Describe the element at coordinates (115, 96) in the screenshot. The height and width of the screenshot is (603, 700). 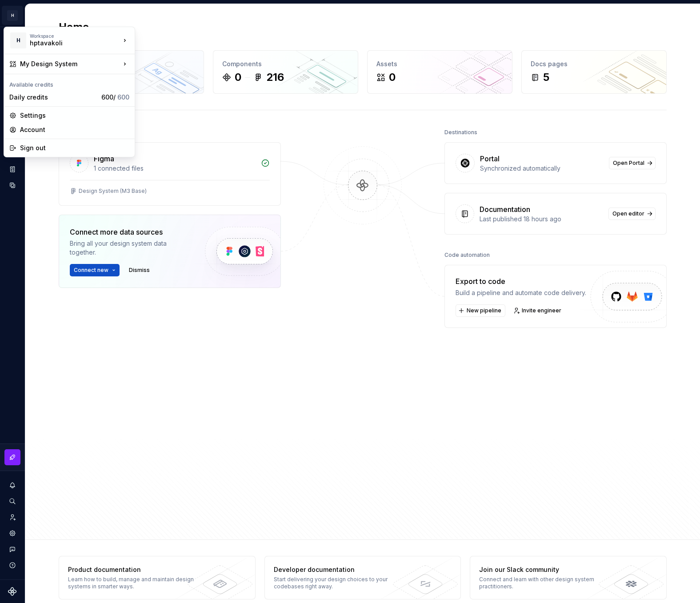
I see `span: 600 /` at that location.